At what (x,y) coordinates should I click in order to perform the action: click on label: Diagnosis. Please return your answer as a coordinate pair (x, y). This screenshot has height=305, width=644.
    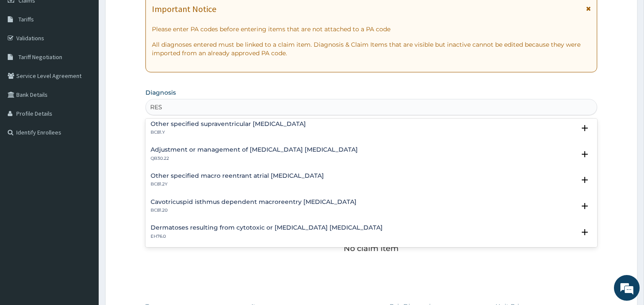
    Looking at the image, I should click on (160, 93).